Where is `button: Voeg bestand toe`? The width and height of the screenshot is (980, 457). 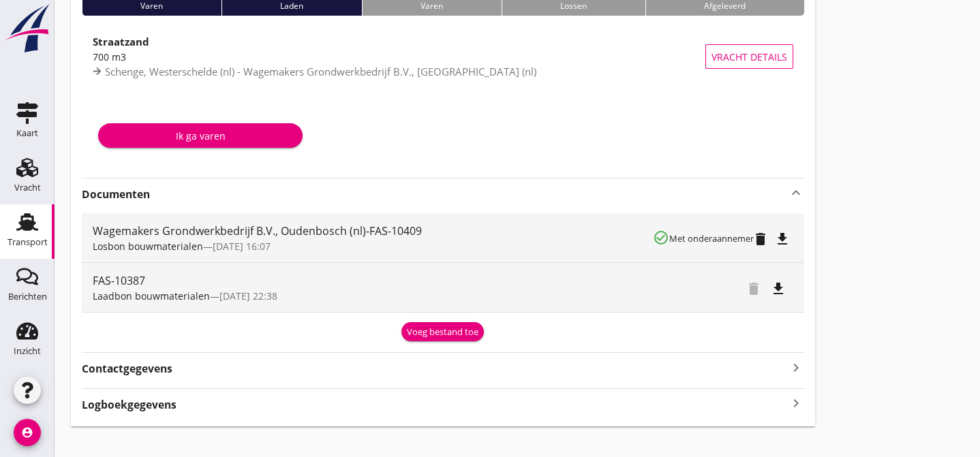 button: Voeg bestand toe is located at coordinates (442, 332).